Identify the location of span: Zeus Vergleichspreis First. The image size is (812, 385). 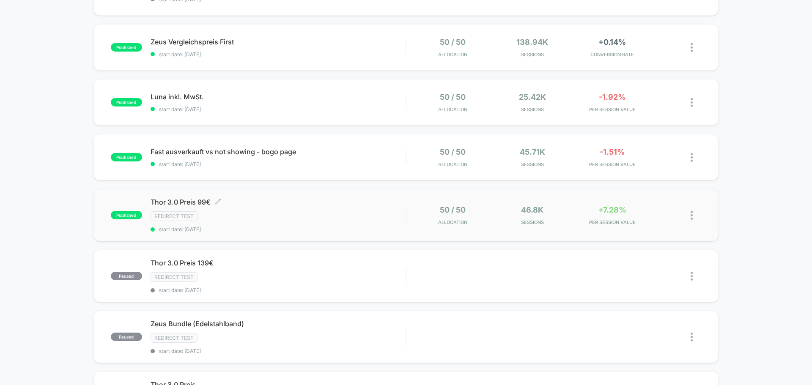
(278, 42).